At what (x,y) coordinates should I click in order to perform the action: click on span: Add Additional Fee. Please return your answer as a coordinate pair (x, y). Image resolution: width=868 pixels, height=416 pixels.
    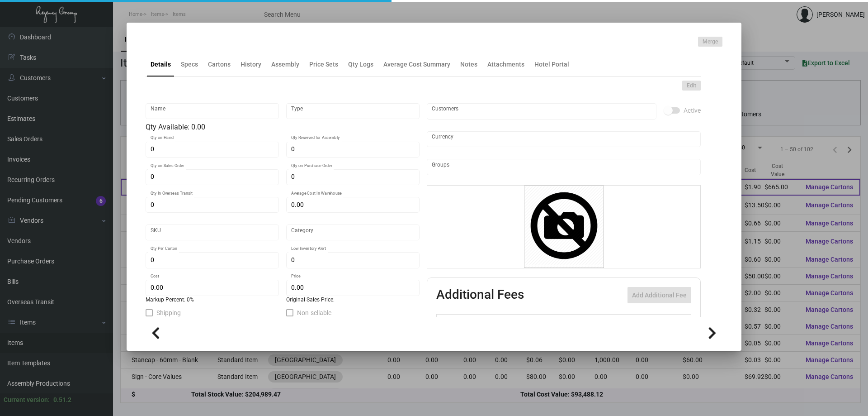
    Looking at the image, I should click on (659, 295).